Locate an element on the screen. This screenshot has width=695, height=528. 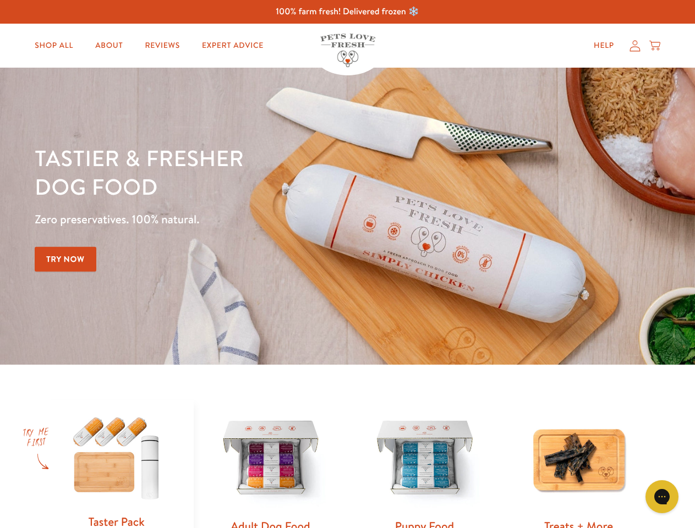
a: Expert Advice is located at coordinates (233, 46).